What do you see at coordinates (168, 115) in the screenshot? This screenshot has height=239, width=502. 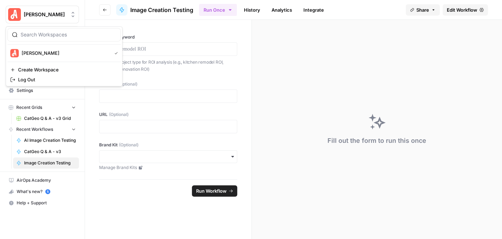 I see `label: URL` at bounding box center [168, 115].